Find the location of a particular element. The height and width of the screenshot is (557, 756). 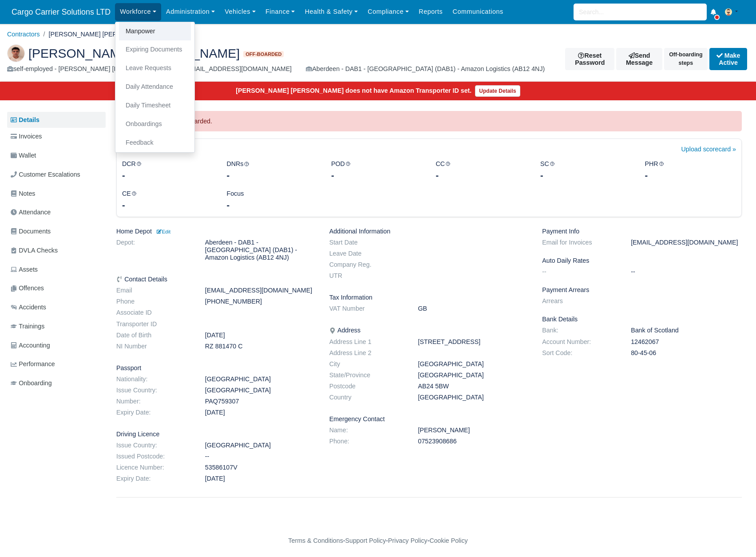

dd: 53586107V is located at coordinates (261, 467).